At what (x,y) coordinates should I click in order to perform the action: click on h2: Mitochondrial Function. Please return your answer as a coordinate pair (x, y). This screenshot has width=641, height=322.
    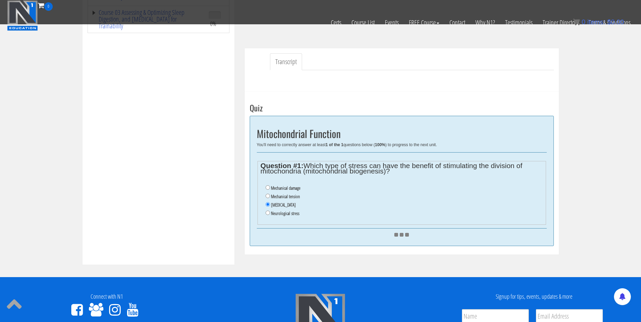
    Looking at the image, I should click on (402, 133).